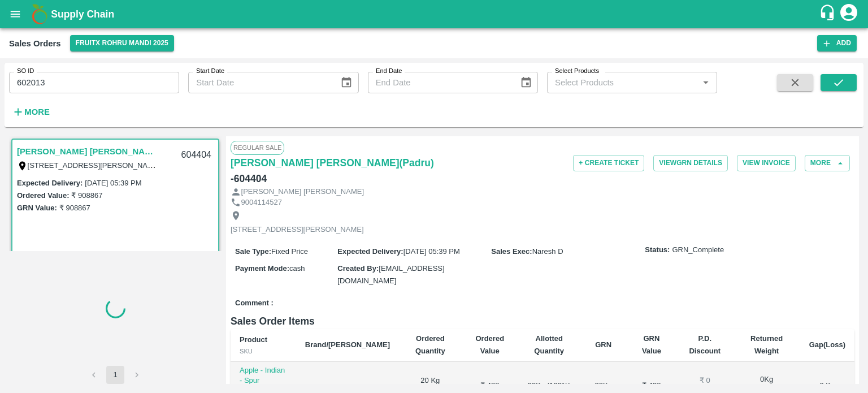 Image resolution: width=868 pixels, height=393 pixels. I want to click on label: Status:, so click(657, 250).